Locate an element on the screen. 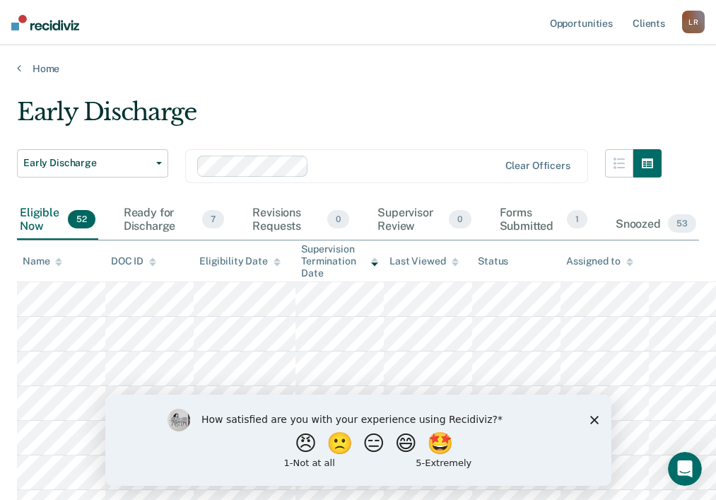  div: Early Discharge is located at coordinates (339, 117).